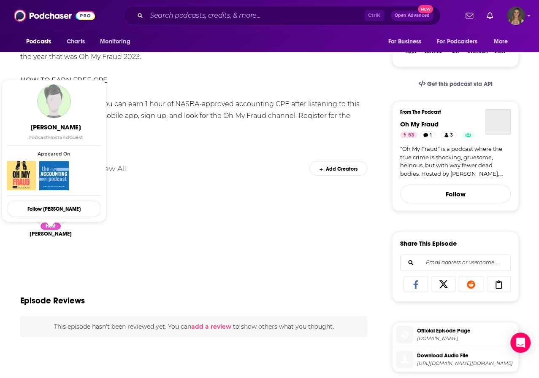 This screenshot has height=378, width=539. Describe the element at coordinates (471, 284) in the screenshot. I see `a: Share on Reddit` at that location.